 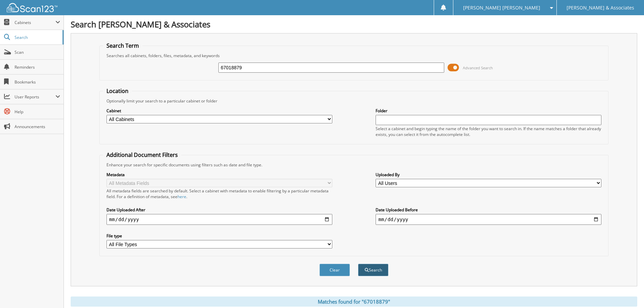 What do you see at coordinates (354, 101) in the screenshot?
I see `div: Optionally limit your search to a particular cabinet or folder` at bounding box center [354, 101].